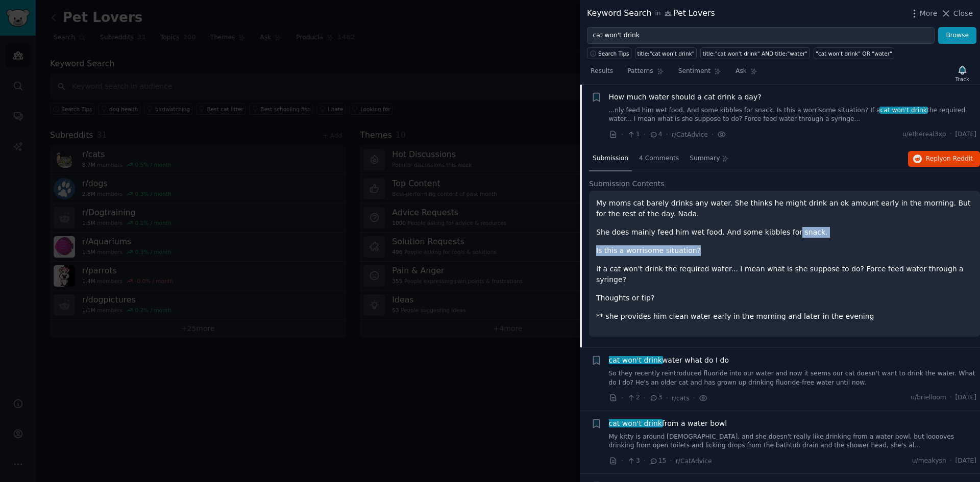  I want to click on span: 4 Comments, so click(659, 159).